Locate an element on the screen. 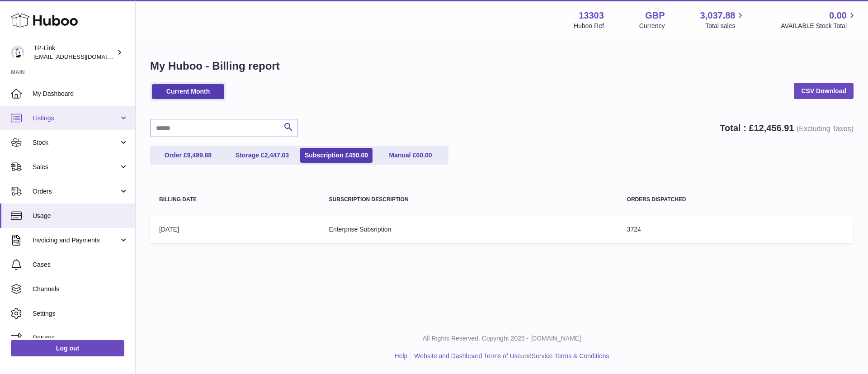 This screenshot has width=868, height=374. span: AVAILABLE Stock Total is located at coordinates (819, 26).